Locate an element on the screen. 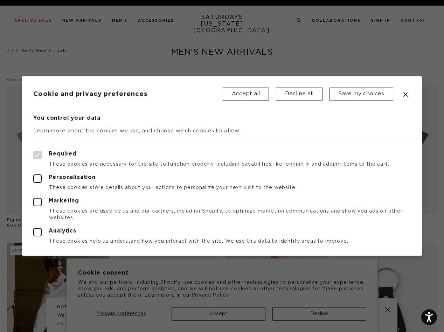 Image resolution: width=444 pixels, height=332 pixels. p: These cookies help us understand how you interact with the site. We use this data to identify are... is located at coordinates (222, 241).